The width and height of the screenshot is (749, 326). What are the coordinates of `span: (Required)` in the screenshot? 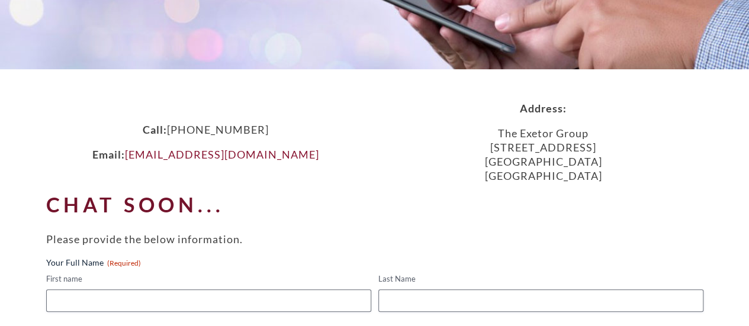 It's located at (124, 263).